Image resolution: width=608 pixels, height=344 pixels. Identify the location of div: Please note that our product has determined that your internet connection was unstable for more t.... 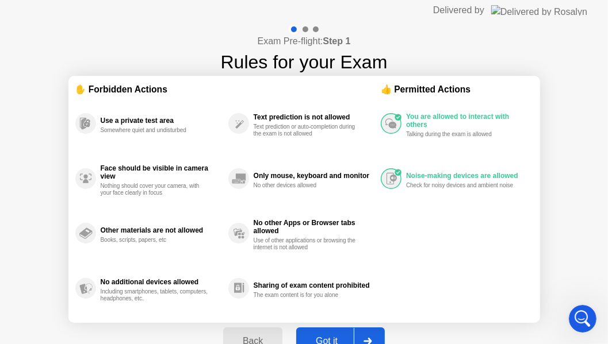
(99, 40).